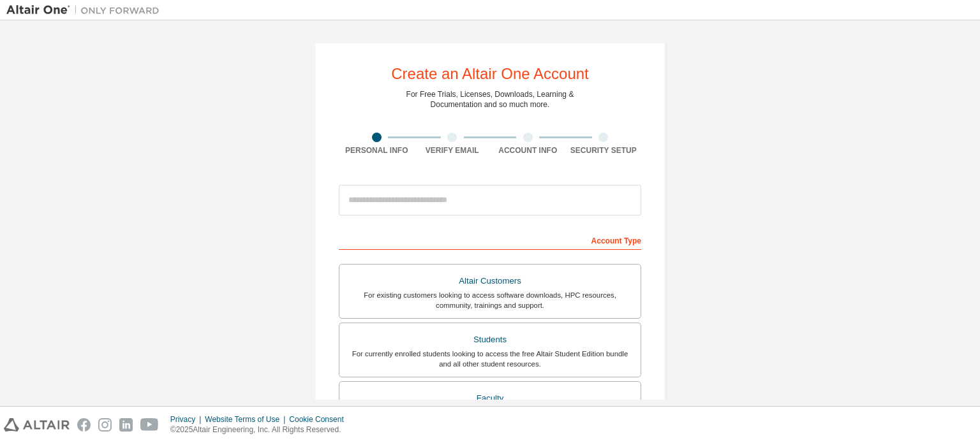  What do you see at coordinates (490, 300) in the screenshot?
I see `div: For existing customers looking to access software downloads, HPC resources, community, trainings ...` at bounding box center [490, 300].